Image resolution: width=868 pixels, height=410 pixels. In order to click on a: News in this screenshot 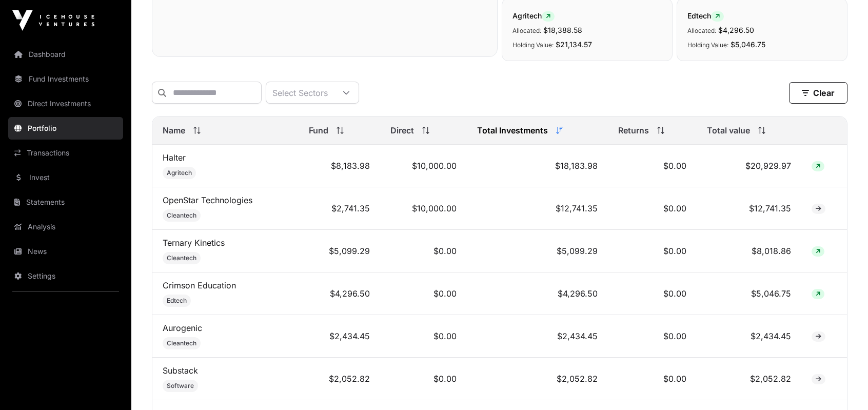, I will do `click(66, 252)`.